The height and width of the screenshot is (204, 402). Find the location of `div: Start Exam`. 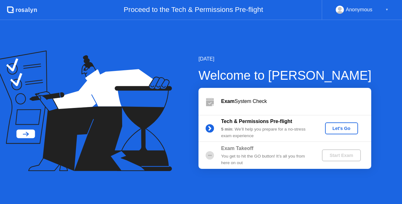

div: Start Exam is located at coordinates (341, 155).